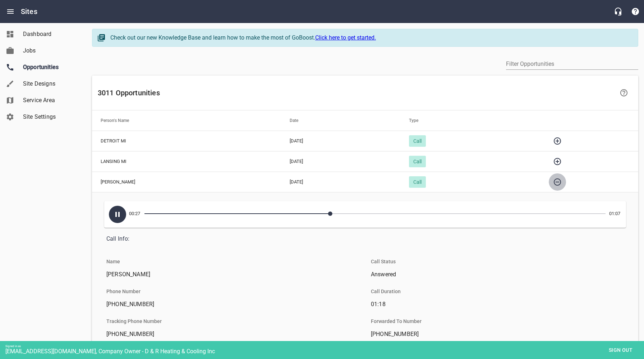  What do you see at coordinates (325, 346) in the screenshot?
I see `div: Signed in as` at bounding box center [325, 346].